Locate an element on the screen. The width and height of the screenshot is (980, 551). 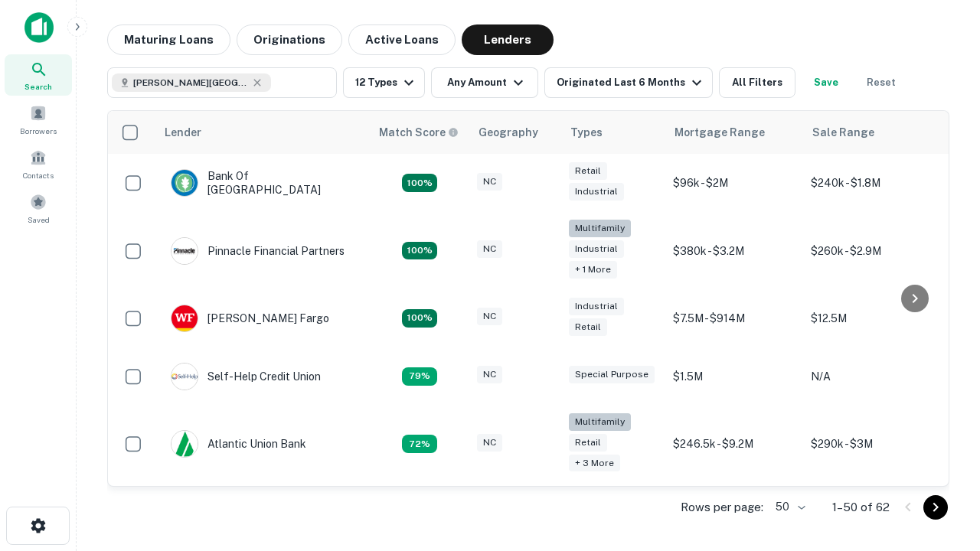
div: Geography is located at coordinates (509, 133).